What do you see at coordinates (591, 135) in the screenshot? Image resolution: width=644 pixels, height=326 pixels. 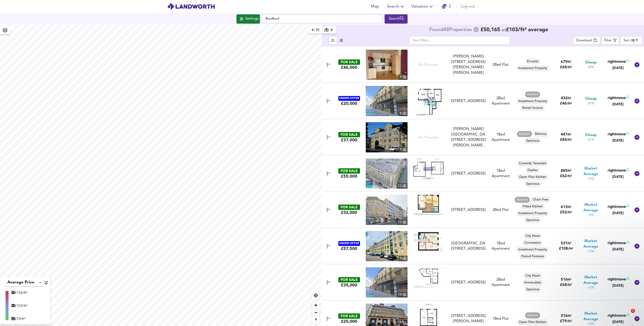 I see `span: Cheap` at bounding box center [591, 135].